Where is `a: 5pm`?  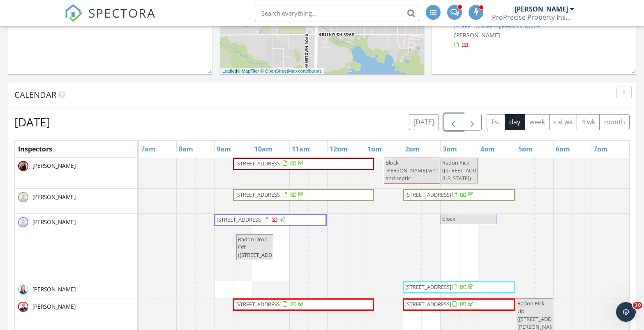
a: 5pm is located at coordinates (525, 149).